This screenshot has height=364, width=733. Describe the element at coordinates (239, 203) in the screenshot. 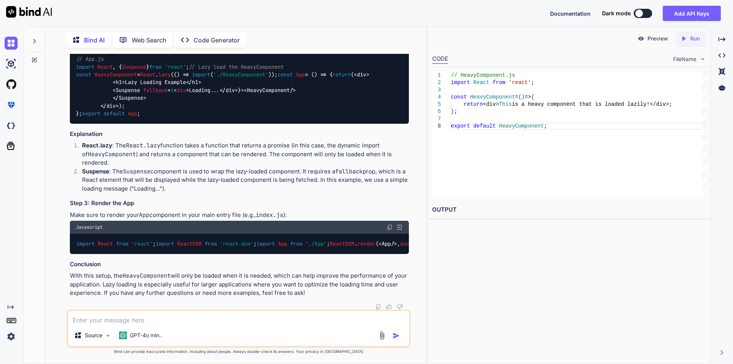

I see `h3: Step 3: Render the App` at that location.